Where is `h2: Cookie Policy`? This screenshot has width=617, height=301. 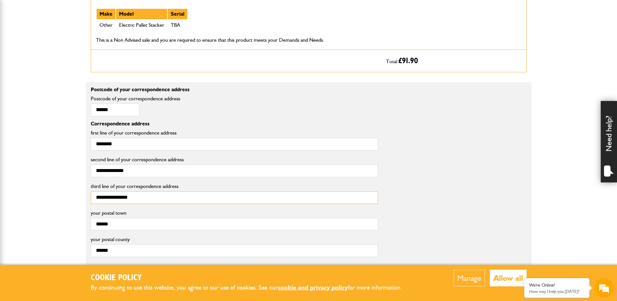 h2: Cookie Policy is located at coordinates (252, 277).